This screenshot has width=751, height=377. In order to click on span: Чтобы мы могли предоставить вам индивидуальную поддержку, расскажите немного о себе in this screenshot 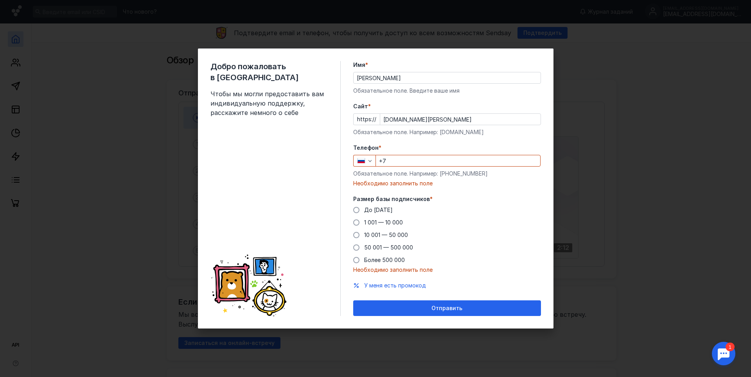, I will do `click(269, 103)`.